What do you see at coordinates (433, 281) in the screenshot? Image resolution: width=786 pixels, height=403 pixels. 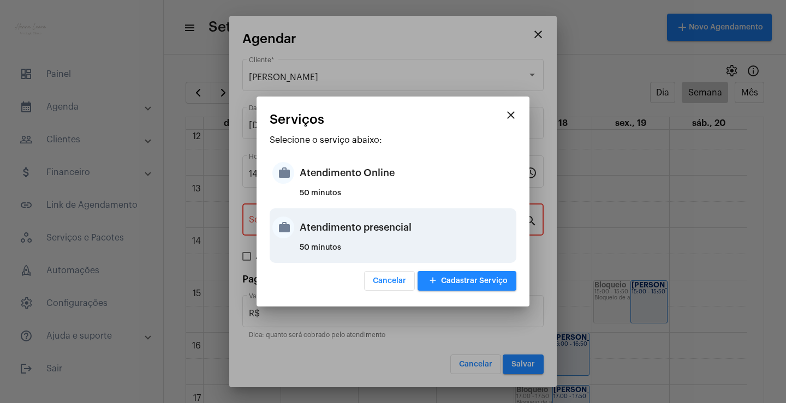 I see `mat-icon: add` at bounding box center [433, 281].